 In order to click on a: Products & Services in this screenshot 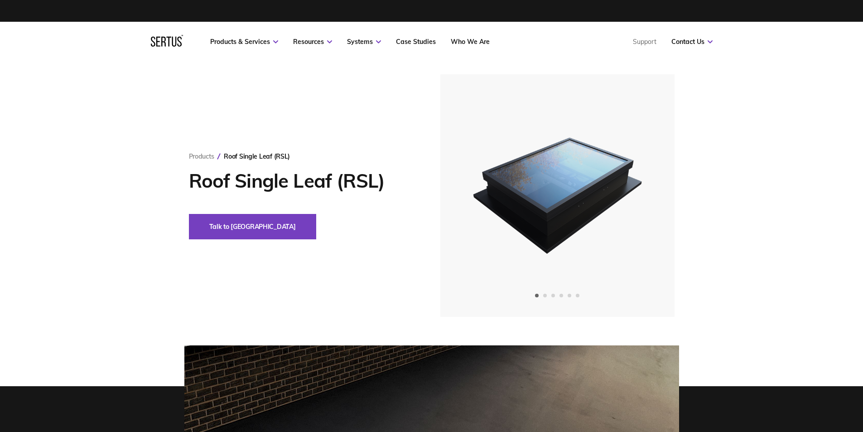, I will do `click(244, 42)`.